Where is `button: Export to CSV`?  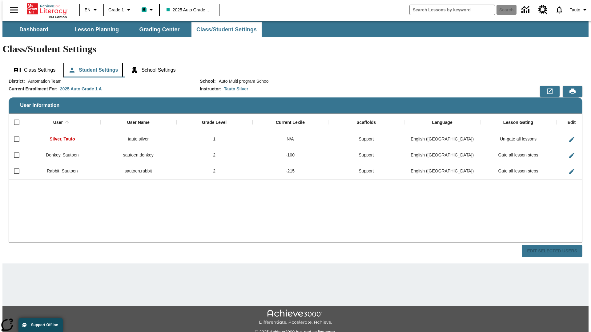 button: Export to CSV is located at coordinates (549, 91).